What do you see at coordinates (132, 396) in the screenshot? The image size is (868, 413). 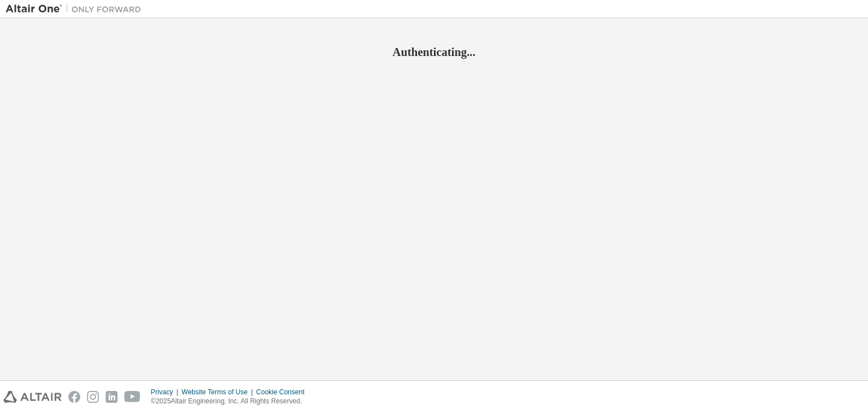 I see `img: youtube.svg` at bounding box center [132, 396].